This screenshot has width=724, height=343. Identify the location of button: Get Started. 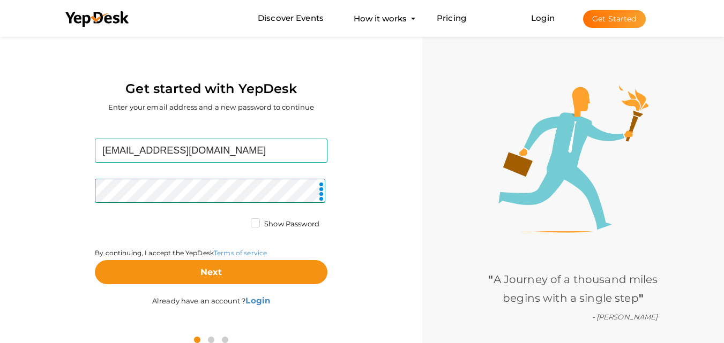
(614, 19).